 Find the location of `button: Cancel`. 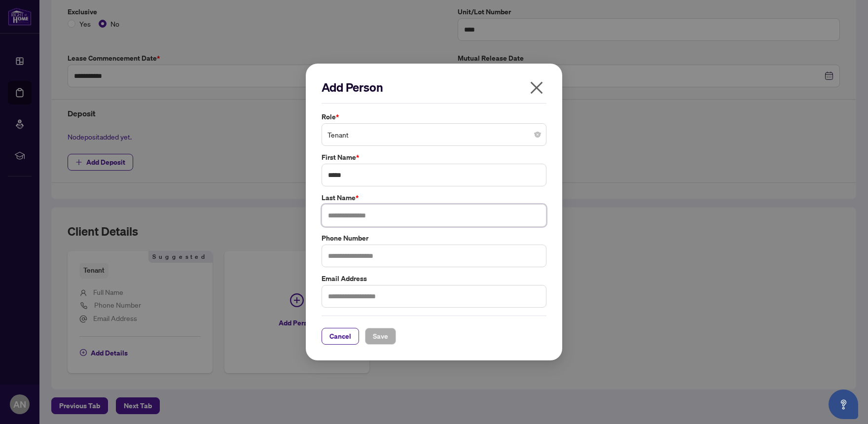

button: Cancel is located at coordinates (340, 336).